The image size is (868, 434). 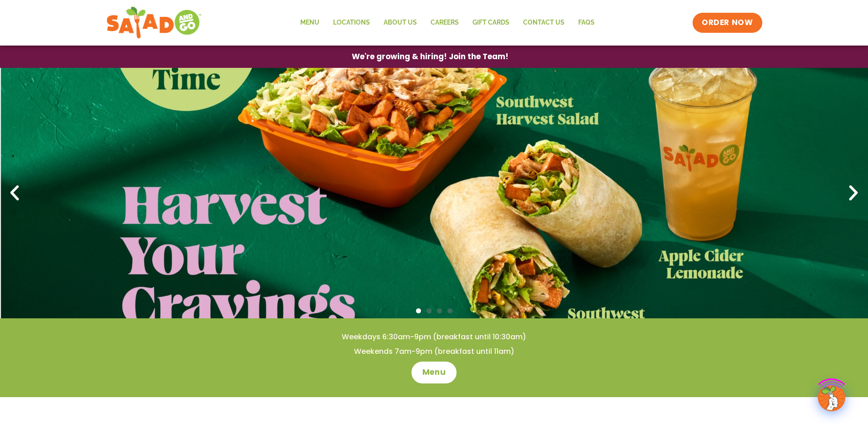 I want to click on span: Go to slide 2, so click(x=429, y=311).